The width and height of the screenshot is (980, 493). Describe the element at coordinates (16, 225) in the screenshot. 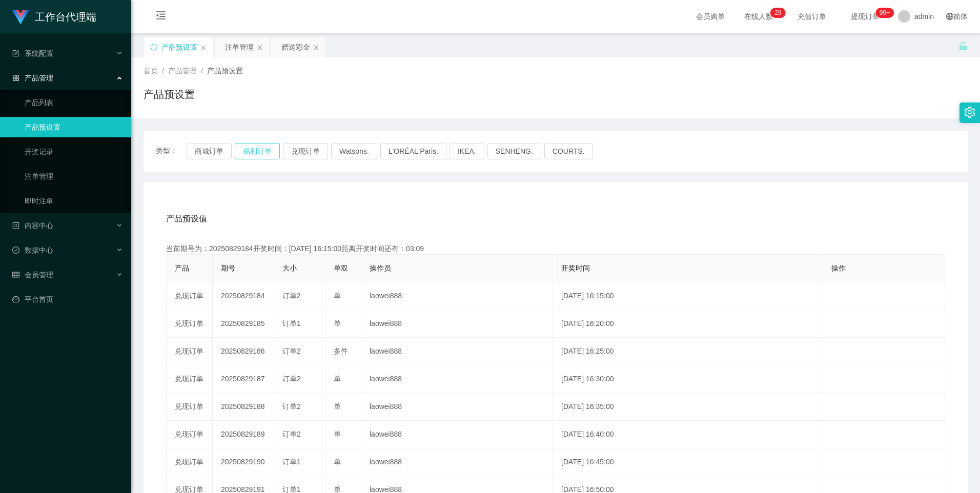

I see `i: 图标: profile` at that location.